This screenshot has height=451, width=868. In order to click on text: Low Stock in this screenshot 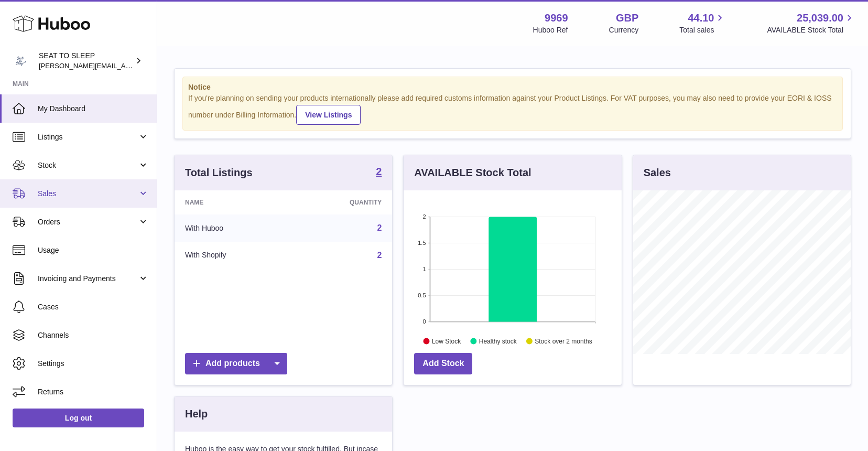, I will do `click(447, 341)`.